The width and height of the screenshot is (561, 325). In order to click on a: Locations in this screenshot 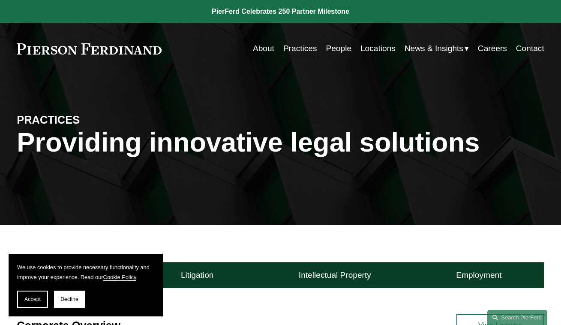, I will do `click(378, 48)`.